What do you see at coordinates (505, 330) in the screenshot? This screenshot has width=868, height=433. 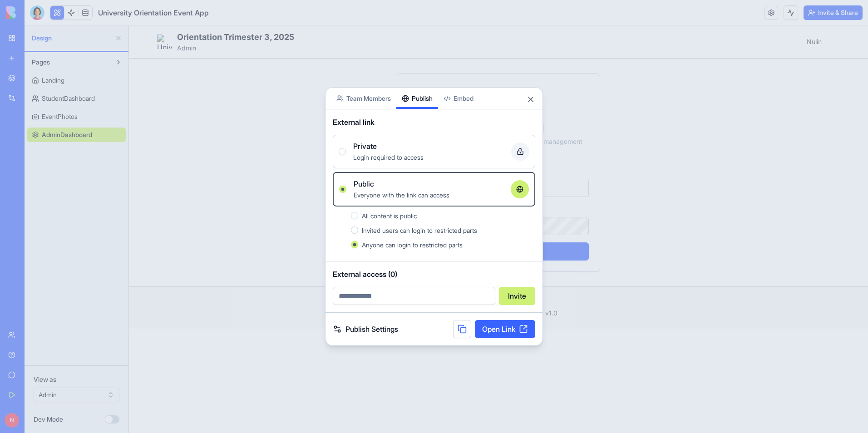 I see `a: Open Link` at bounding box center [505, 330].